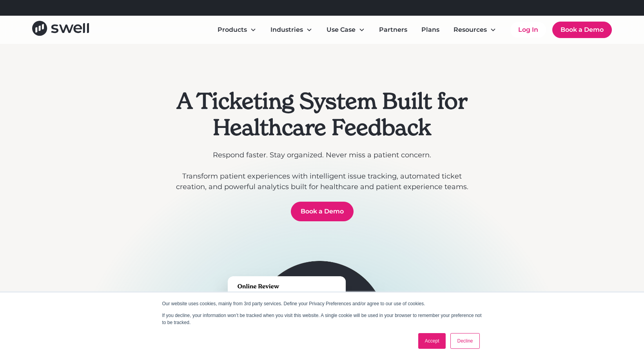 Image resolution: width=644 pixels, height=359 pixels. Describe the element at coordinates (322, 171) in the screenshot. I see `p: Respond faster. Stay organized. Never miss a patient concern. ‍ Transform patient experiences wit...` at that location.